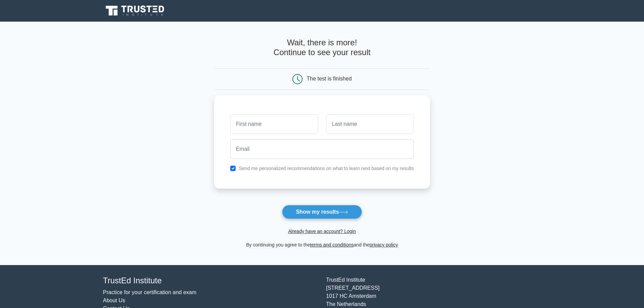  Describe the element at coordinates (150, 292) in the screenshot. I see `a: Practice for your certification and exam` at that location.